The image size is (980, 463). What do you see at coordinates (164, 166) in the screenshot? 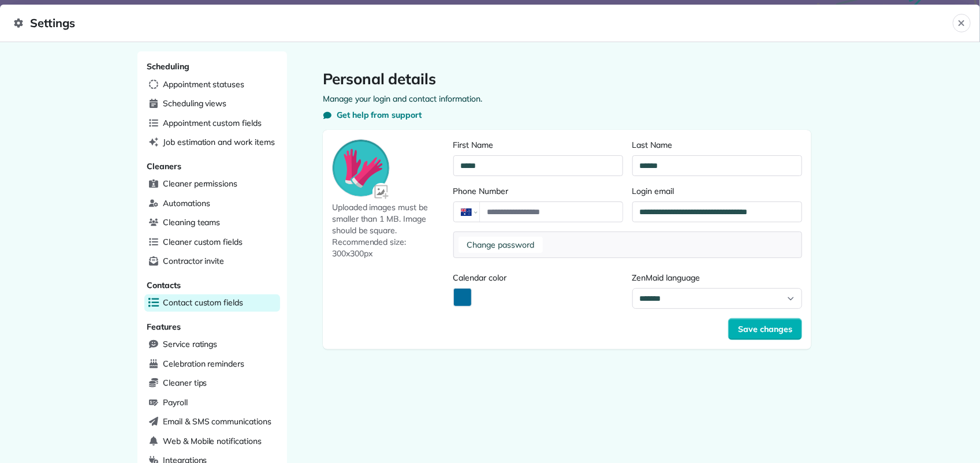
I see `span: Cleaners` at bounding box center [164, 166].